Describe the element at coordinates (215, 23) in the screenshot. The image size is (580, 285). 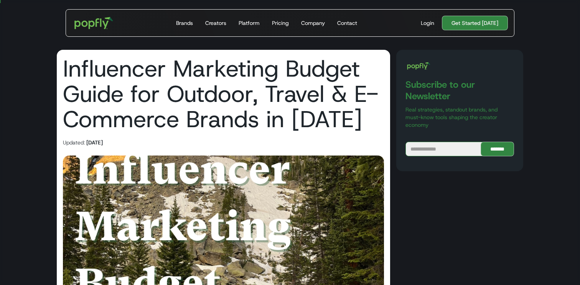
I see `div: Creators` at that location.